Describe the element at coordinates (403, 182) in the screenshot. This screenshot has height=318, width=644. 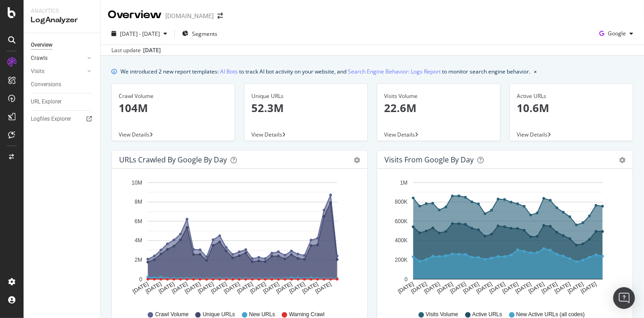
I see `text: 1M` at that location.